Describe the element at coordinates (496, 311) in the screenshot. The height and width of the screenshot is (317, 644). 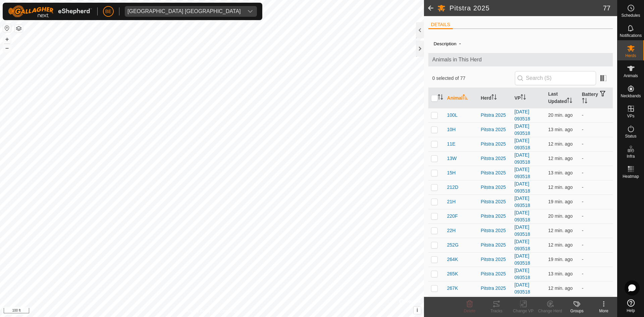
I see `div: Tracks` at that location.